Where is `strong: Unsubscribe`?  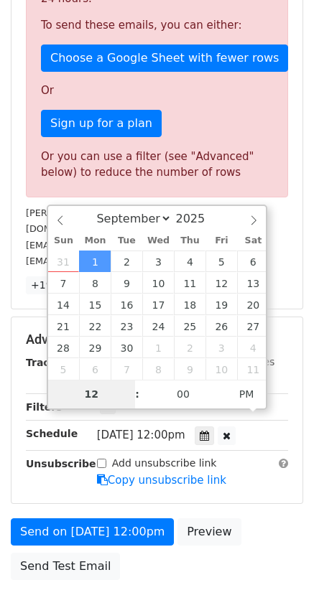 strong: Unsubscribe is located at coordinates (61, 464).